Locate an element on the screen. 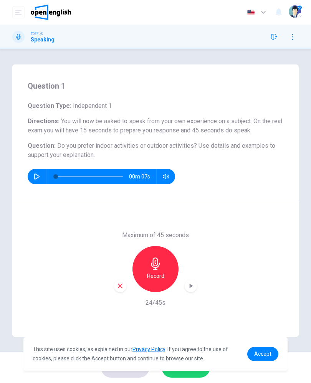  h6: Question Type : is located at coordinates (155, 106).